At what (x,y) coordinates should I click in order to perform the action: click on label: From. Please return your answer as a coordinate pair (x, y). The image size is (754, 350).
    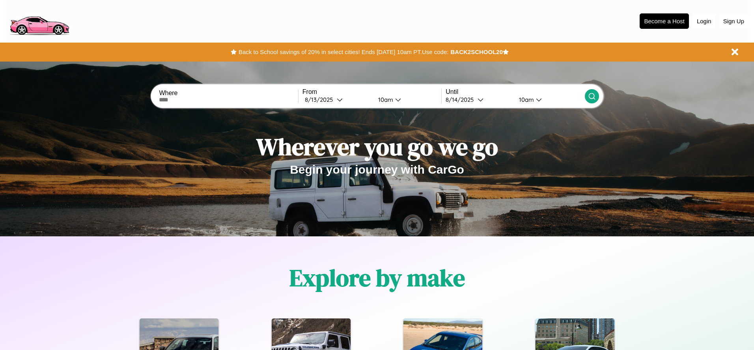
    Looking at the image, I should click on (372, 92).